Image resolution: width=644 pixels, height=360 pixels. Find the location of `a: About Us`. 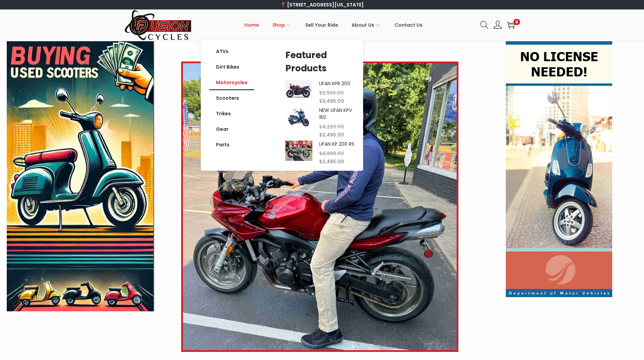

a: About Us is located at coordinates (366, 25).